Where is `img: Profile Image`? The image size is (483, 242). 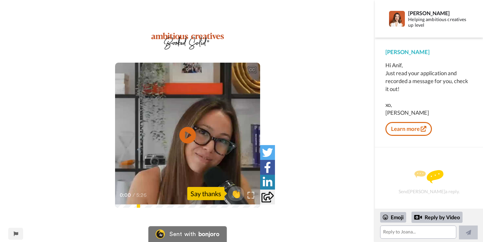
img: Profile Image is located at coordinates (397, 19).